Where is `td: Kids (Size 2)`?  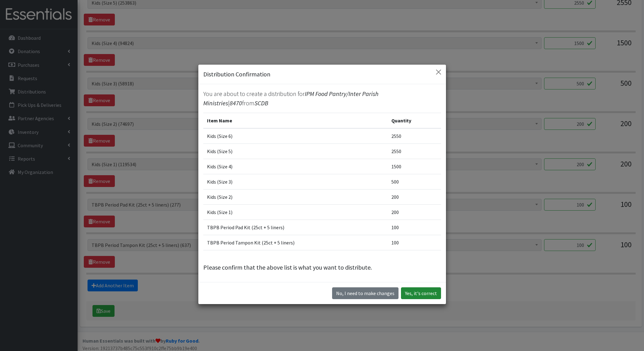 td: Kids (Size 2) is located at coordinates (296, 197).